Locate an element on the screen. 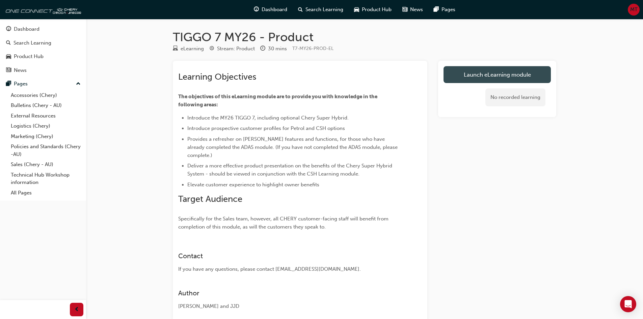 This screenshot has height=319, width=643. div: Open Intercom Messenger is located at coordinates (628, 304).